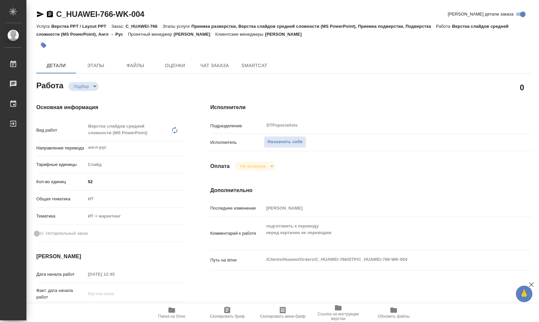 The image size is (539, 322). Describe the element at coordinates (237, 260) in the screenshot. I see `p: Путь на drive` at that location.